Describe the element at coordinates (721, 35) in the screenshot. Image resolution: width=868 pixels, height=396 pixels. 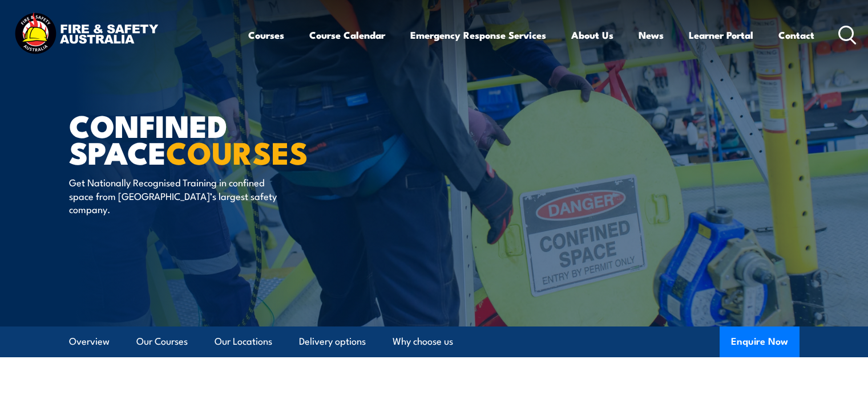
I see `a: Learner Portal` at that location.